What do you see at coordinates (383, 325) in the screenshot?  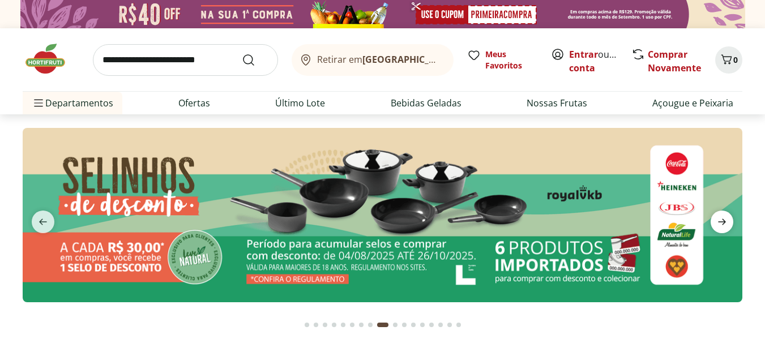 I see `button: Current page from fs-carousel` at bounding box center [383, 325].